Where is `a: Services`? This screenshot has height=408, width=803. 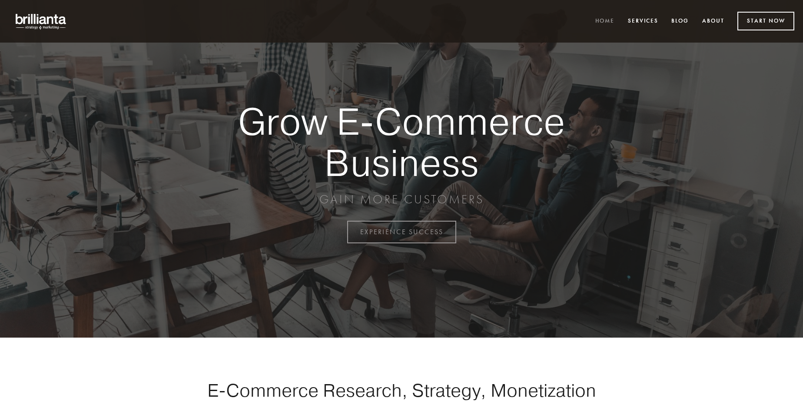 a: Services is located at coordinates (643, 21).